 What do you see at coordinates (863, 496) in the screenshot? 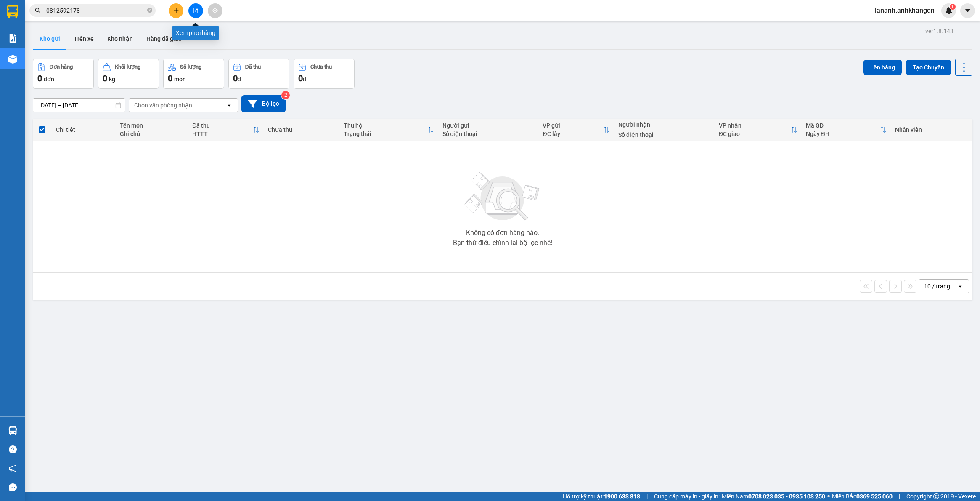
I see `span: Miền Bắc` at bounding box center [863, 496].